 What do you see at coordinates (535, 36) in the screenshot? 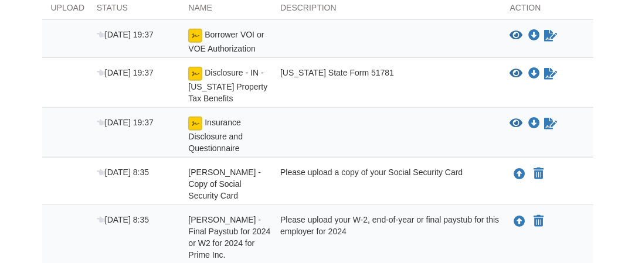
I see `a: Download Borrower VOI or VOE Authorization` at bounding box center [535, 36].